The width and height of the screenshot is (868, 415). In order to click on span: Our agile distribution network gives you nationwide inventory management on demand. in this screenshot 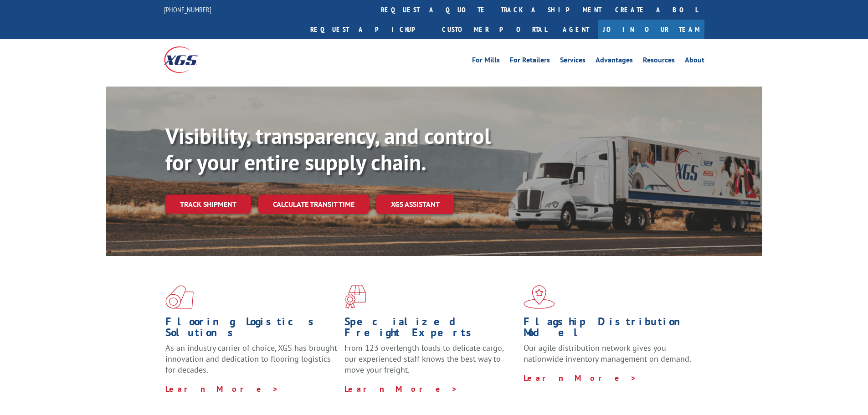, I will do `click(607, 353)`.